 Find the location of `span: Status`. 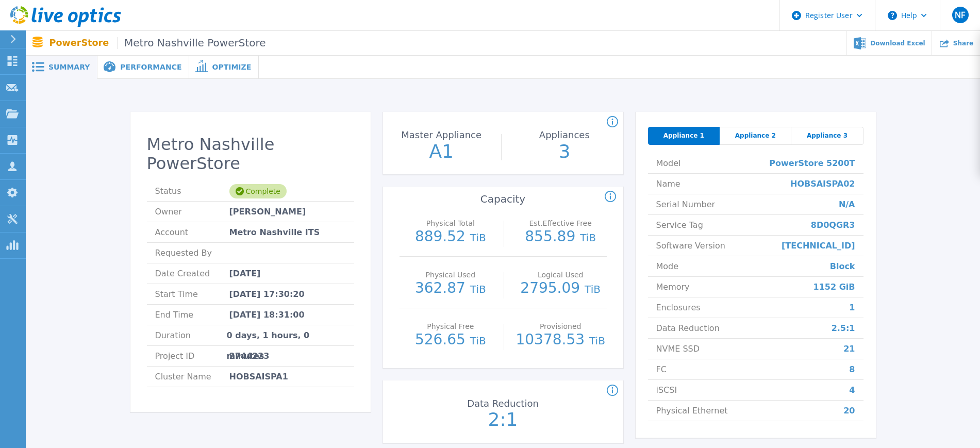

span: Status is located at coordinates (192, 191).